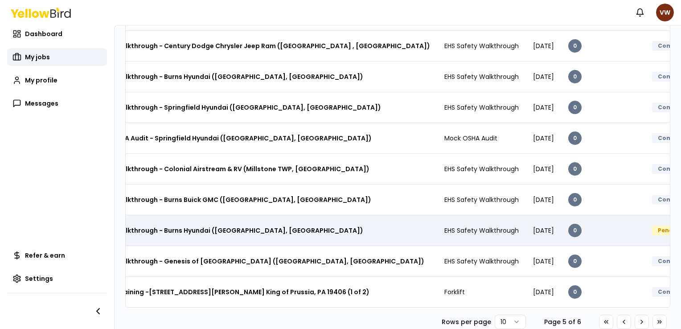 This screenshot has width=681, height=329. What do you see at coordinates (37, 57) in the screenshot?
I see `span: My jobs` at bounding box center [37, 57].